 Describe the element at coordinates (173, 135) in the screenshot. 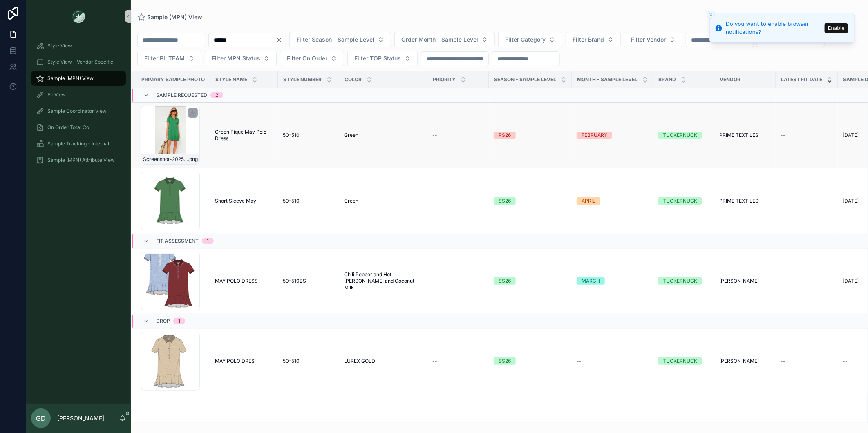

I see `a: Screenshot-2025-09-30-161913.png` at that location.